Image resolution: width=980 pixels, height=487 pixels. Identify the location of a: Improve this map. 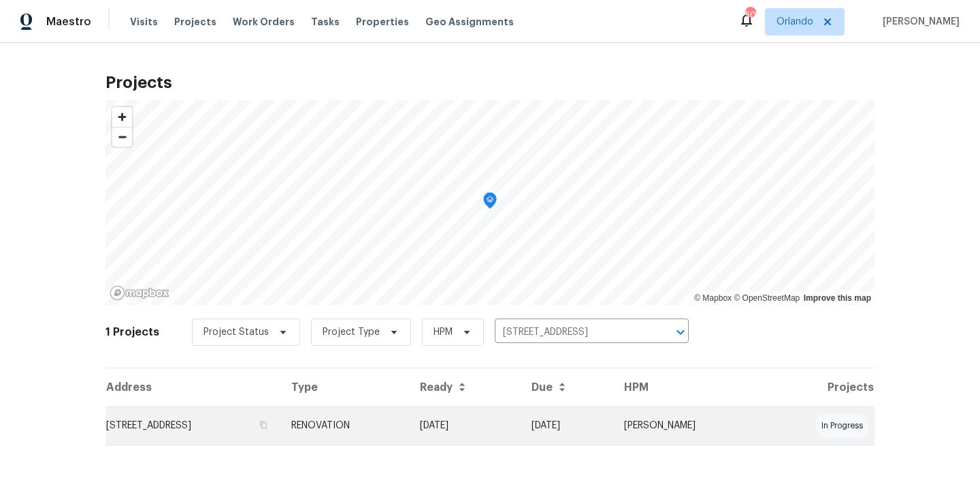
(837, 298).